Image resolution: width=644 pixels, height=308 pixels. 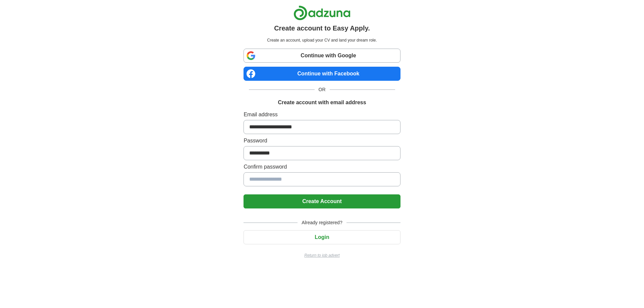 I want to click on label: Confirm password, so click(x=322, y=167).